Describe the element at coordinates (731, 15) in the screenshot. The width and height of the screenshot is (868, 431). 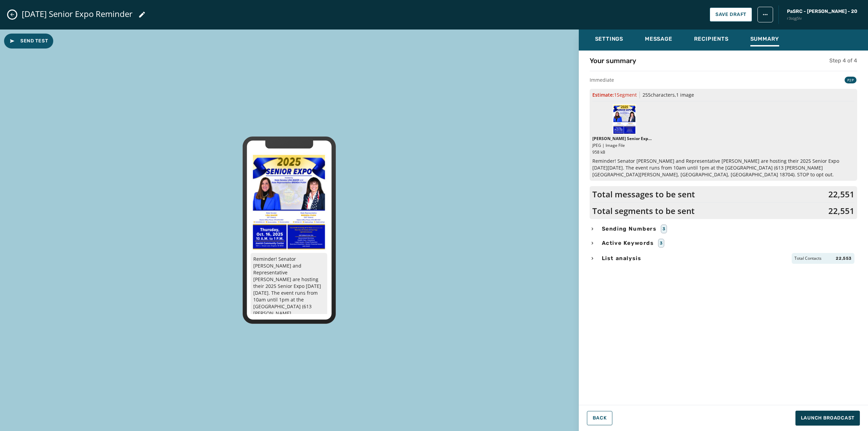
I see `button: Save Draft` at that location.